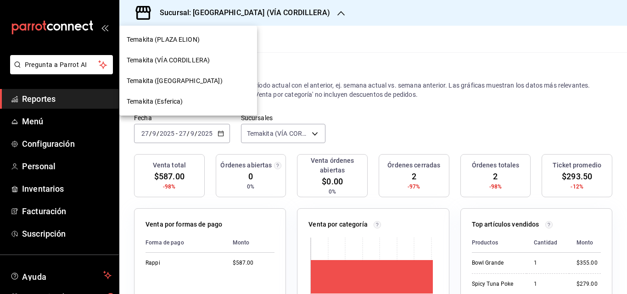 This screenshot has width=627, height=294. Describe the element at coordinates (188, 101) in the screenshot. I see `div: Temakita (Esferica)` at that location.